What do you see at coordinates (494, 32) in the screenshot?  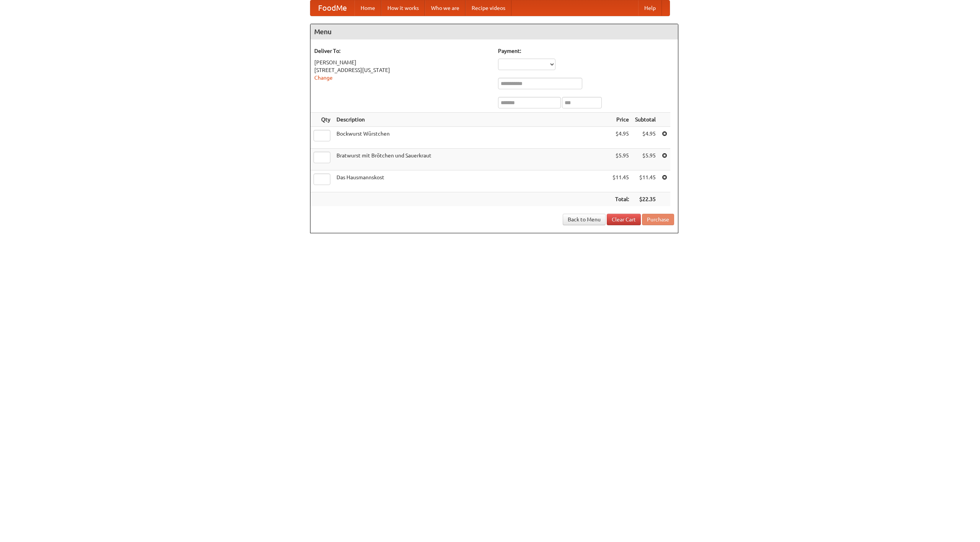 I see `h4: Menu` at bounding box center [494, 32].